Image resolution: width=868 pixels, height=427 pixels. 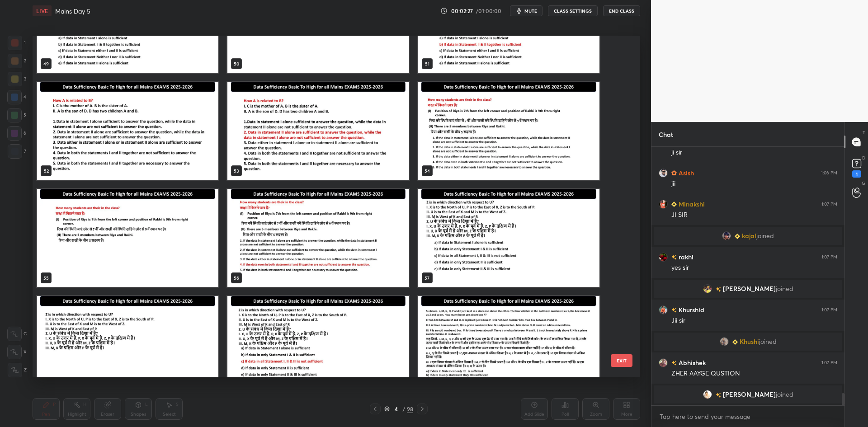 What do you see at coordinates (686, 257) in the screenshot?
I see `h6: rakhi` at bounding box center [686, 257].